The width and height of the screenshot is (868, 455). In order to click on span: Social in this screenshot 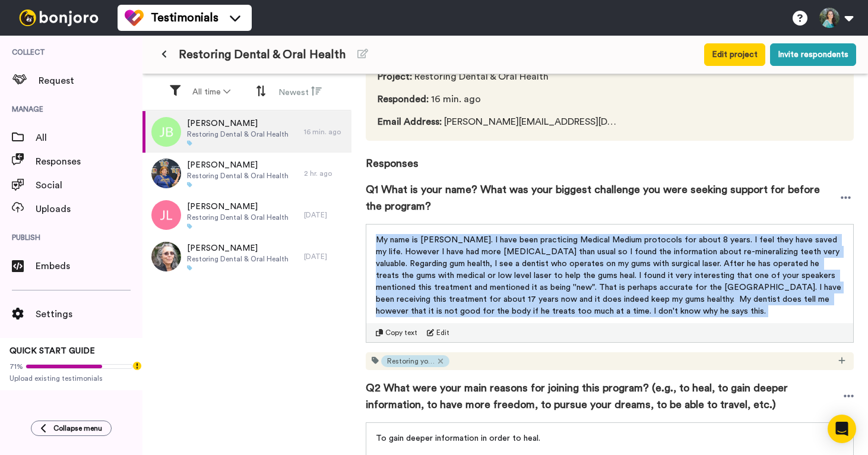, I will do `click(89, 185)`.